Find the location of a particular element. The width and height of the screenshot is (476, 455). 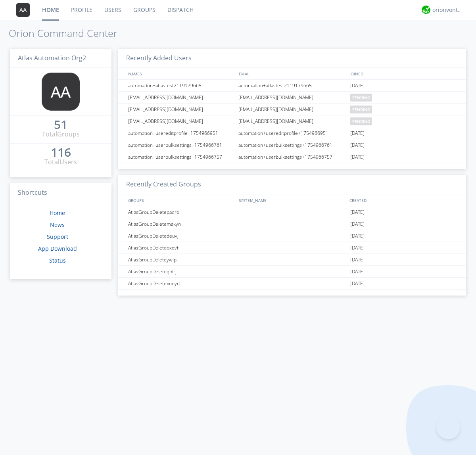

a: Status is located at coordinates (57, 260).